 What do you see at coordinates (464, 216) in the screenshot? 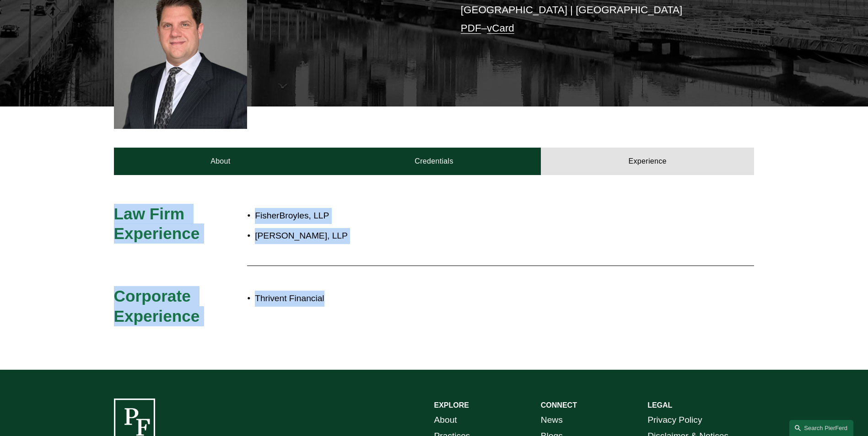
I see `p: FisherBroyles, LLP` at bounding box center [464, 216].